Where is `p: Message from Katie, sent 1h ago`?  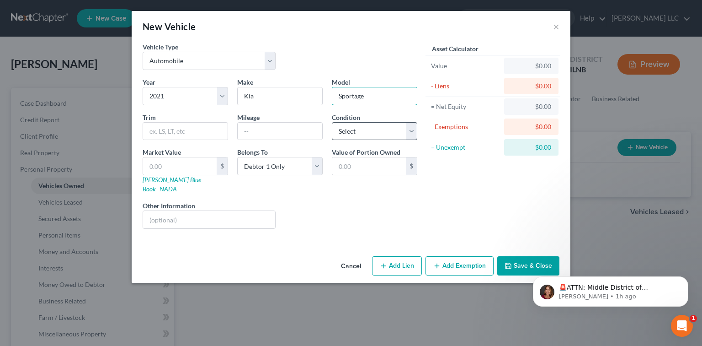
p: Message from Katie, sent 1h ago is located at coordinates (99, 39).